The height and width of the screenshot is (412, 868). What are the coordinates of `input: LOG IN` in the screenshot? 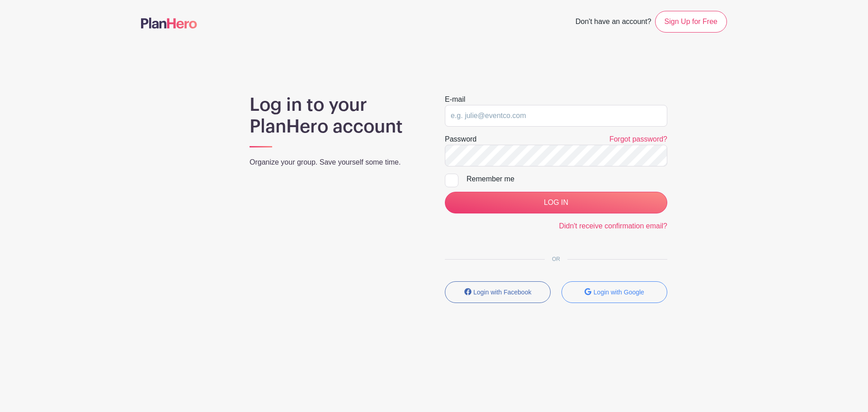 It's located at (556, 203).